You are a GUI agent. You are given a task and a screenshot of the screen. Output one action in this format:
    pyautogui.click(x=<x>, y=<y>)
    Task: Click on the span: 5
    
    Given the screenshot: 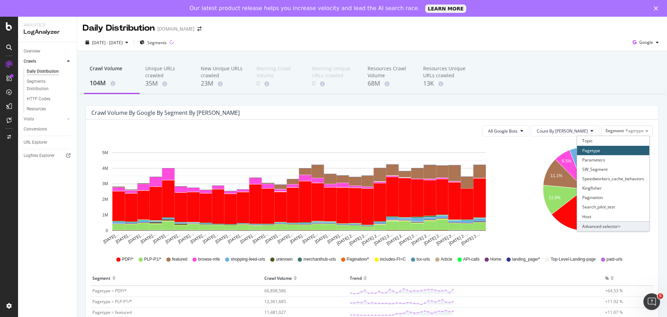 What is the action you would take?
    pyautogui.click(x=661, y=296)
    